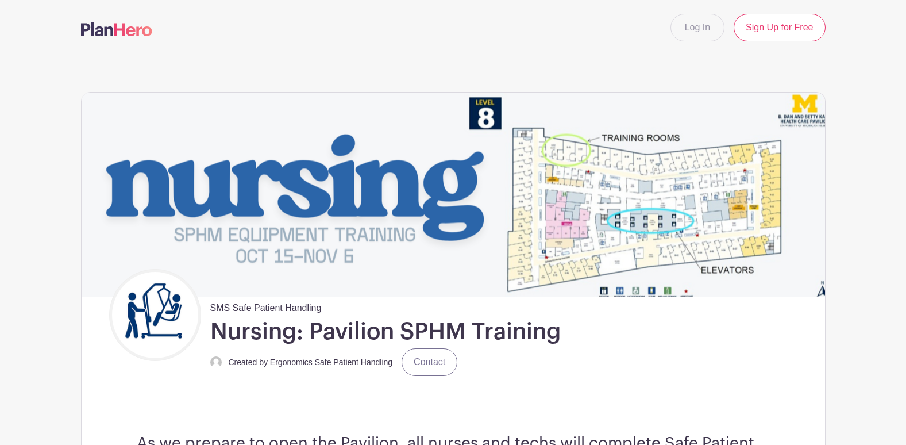 This screenshot has width=906, height=445. What do you see at coordinates (697, 28) in the screenshot?
I see `a: Log In` at bounding box center [697, 28].